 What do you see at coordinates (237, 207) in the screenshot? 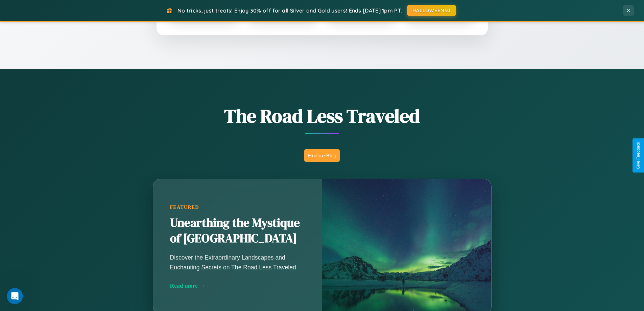
I see `div: Featured` at bounding box center [237, 207].